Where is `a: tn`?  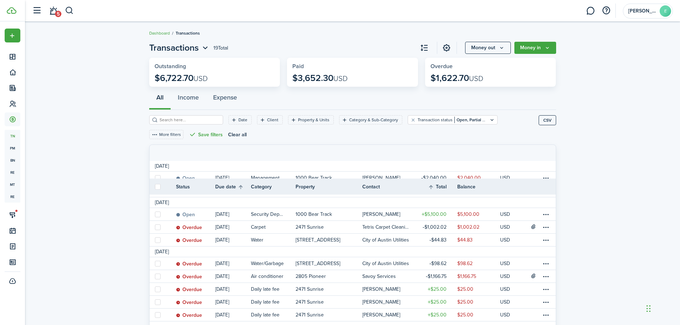
a: tn is located at coordinates (12, 136).